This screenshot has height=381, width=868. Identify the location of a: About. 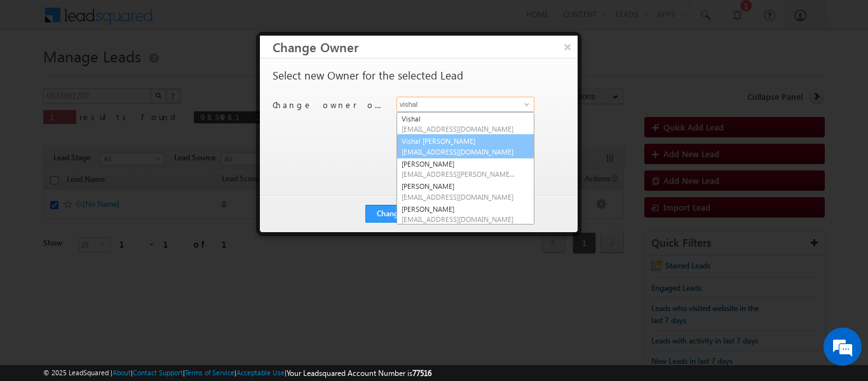
(121, 372).